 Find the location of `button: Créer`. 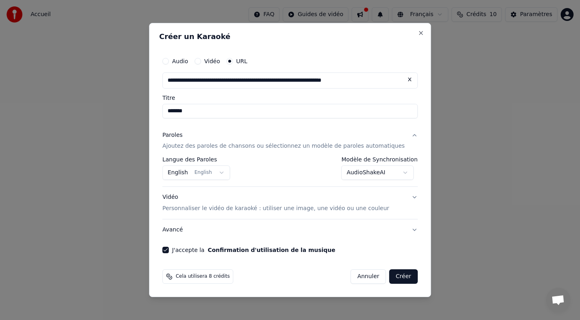

button: Créer is located at coordinates (404, 277).